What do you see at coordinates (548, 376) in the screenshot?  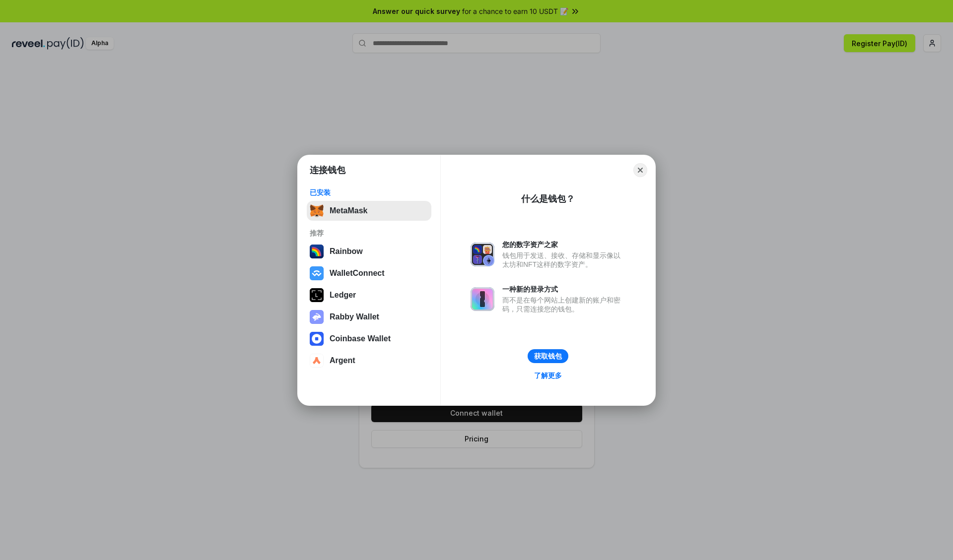 I see `div: 了解更多` at bounding box center [548, 376].